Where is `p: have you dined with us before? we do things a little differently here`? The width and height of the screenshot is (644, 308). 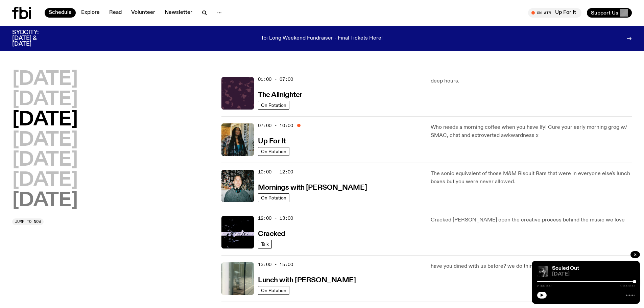
p: have you dined with us before? we do things a little differently here is located at coordinates (531, 266).